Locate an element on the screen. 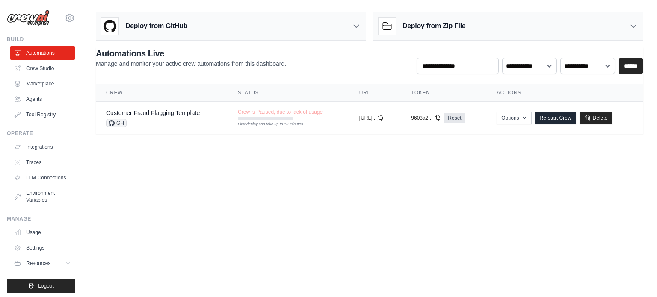 The width and height of the screenshot is (657, 297). div: Build is located at coordinates (41, 39).